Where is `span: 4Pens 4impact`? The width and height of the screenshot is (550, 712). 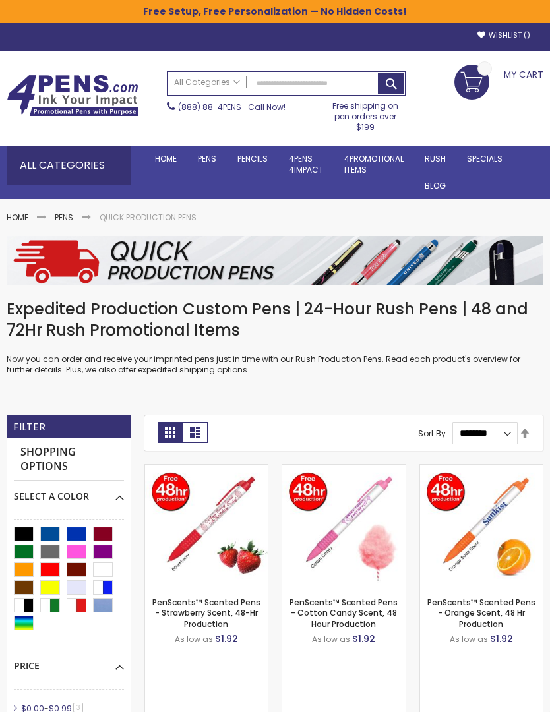
span: 4Pens 4impact is located at coordinates (306, 163).